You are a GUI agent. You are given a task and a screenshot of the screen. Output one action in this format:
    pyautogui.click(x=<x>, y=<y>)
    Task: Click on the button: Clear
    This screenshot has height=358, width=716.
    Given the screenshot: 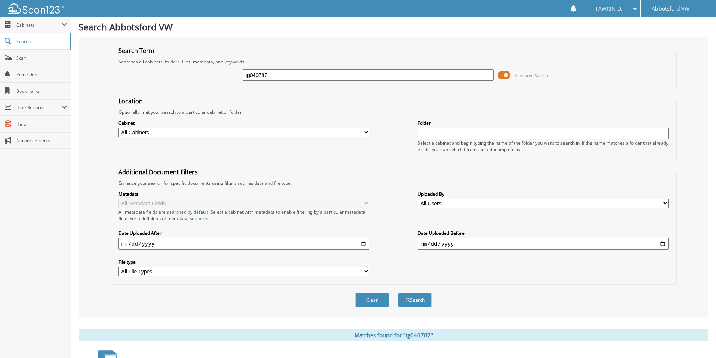 What is the action you would take?
    pyautogui.click(x=372, y=300)
    